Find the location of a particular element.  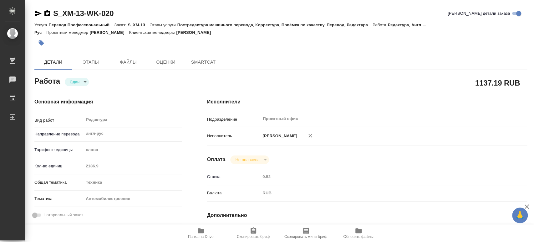

button: Скопировать ссылку для ЯМессенджера is located at coordinates (38, 13).